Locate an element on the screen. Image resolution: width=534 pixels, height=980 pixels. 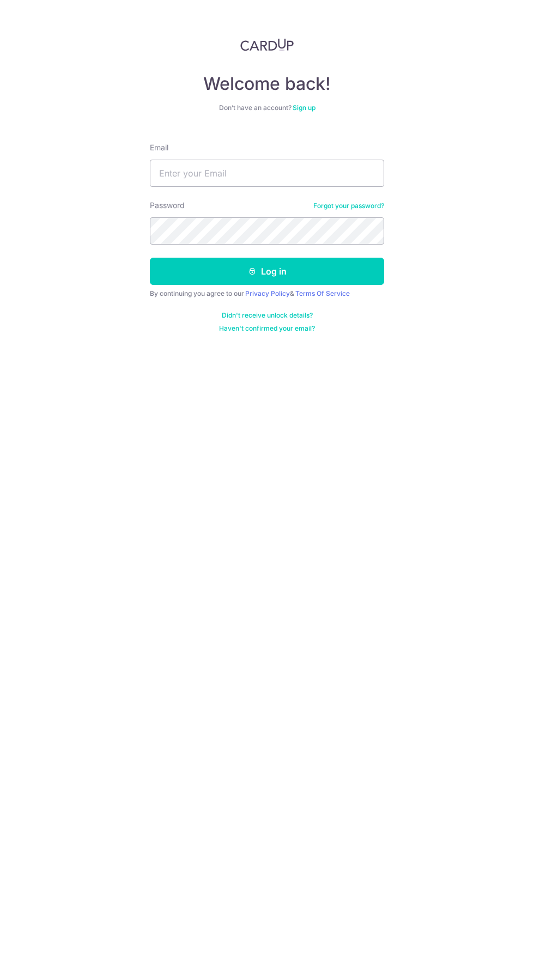
a: Didn't receive unlock details? is located at coordinates (267, 316).